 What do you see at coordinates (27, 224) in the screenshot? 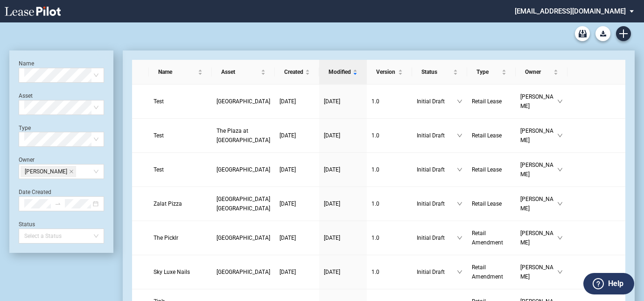
I see `label: Status` at bounding box center [27, 224].